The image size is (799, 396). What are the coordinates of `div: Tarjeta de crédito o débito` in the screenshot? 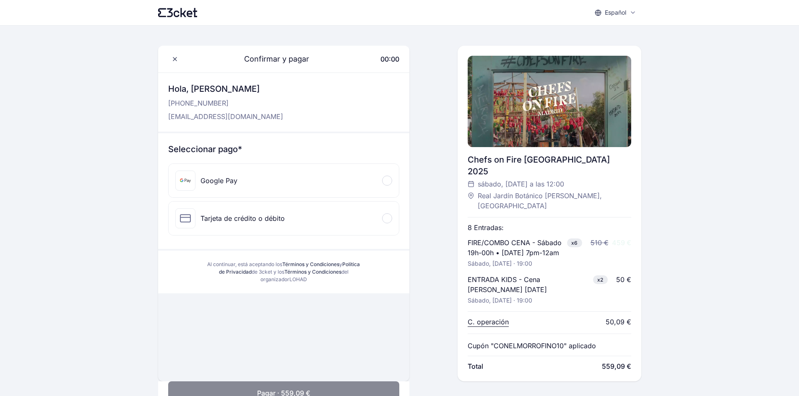 It's located at (242, 218).